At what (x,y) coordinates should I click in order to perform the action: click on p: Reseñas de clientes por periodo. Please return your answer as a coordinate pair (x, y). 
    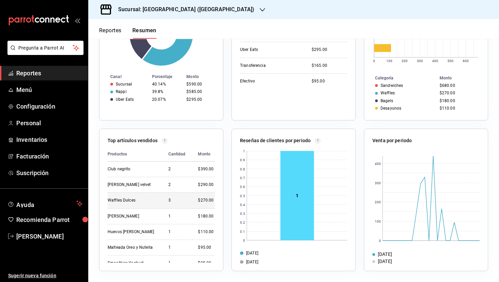
    Looking at the image, I should click on (275, 140).